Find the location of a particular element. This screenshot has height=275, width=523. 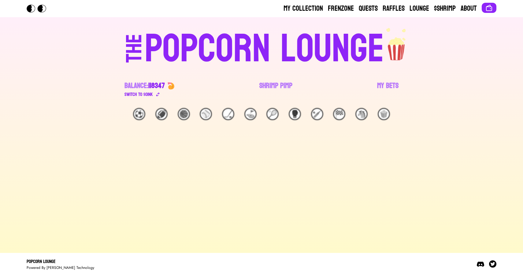

a: $Shrimp is located at coordinates (445, 9).